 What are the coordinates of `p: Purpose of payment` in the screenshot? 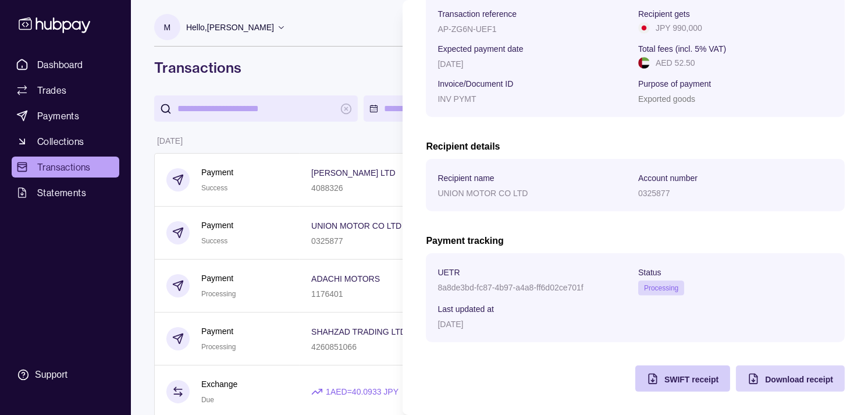 It's located at (674, 84).